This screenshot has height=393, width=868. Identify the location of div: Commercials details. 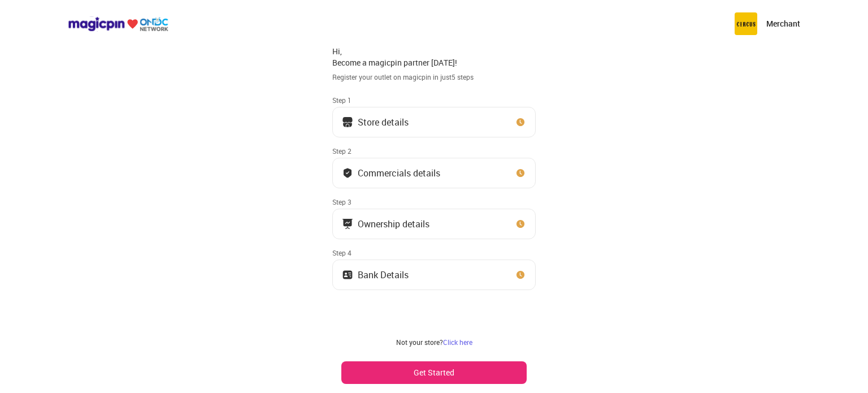
(399, 173).